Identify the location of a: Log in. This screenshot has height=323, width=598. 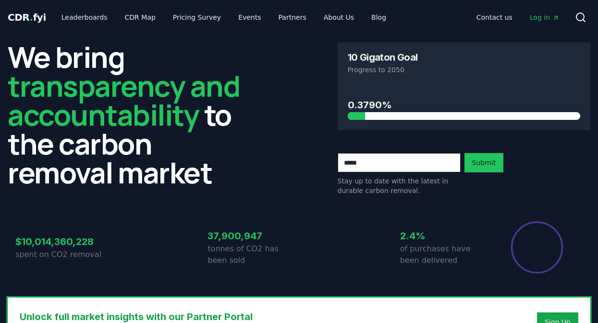
(545, 17).